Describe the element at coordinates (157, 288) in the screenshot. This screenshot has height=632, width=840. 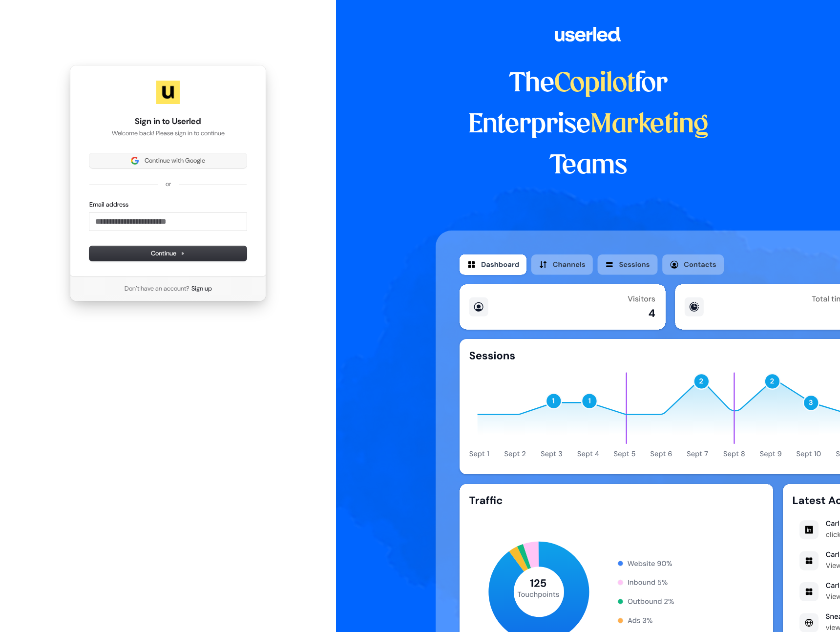
I see `span: Don’t have an account?` at that location.